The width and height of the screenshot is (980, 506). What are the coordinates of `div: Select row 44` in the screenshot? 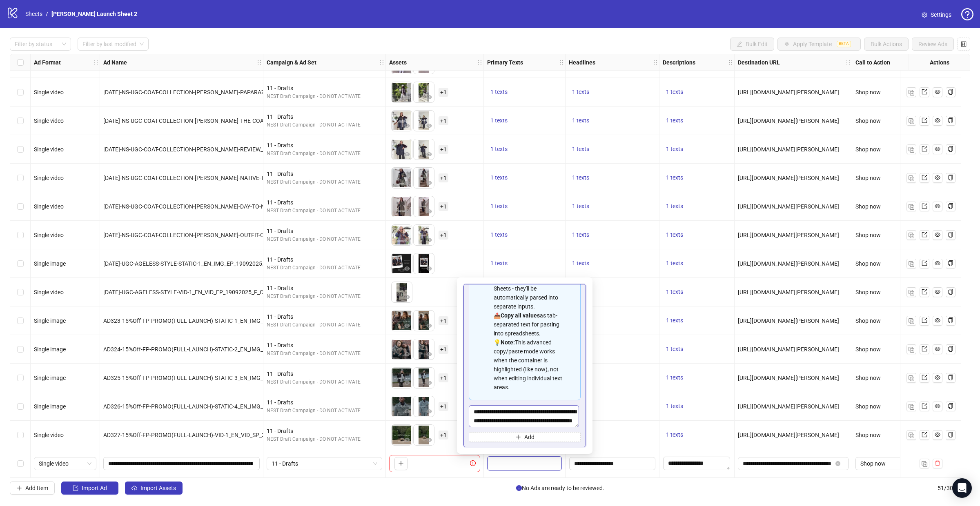 It's located at (20, 264).